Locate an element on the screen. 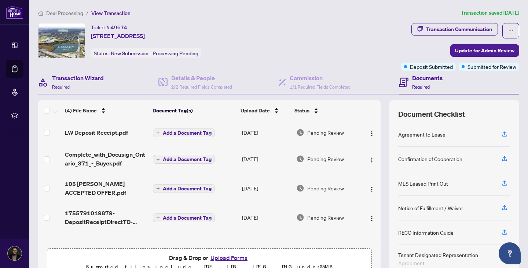 This screenshot has width=528, height=268. th: Status is located at coordinates (325, 111).